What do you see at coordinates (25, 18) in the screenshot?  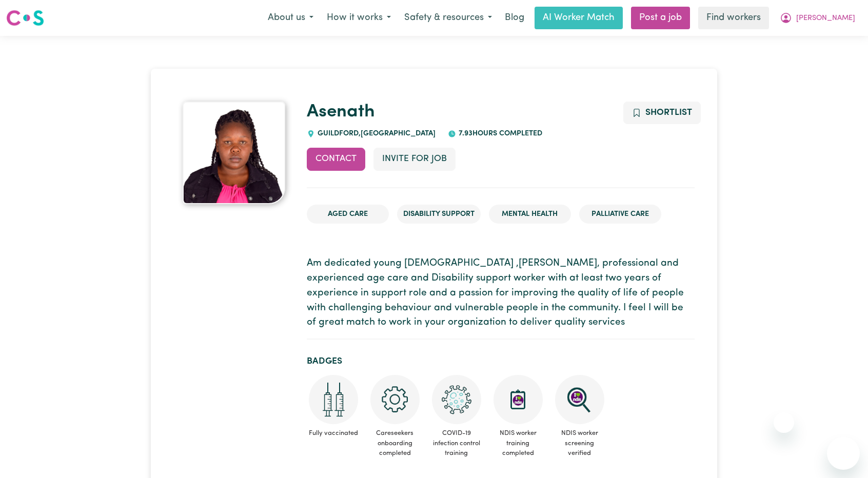 I see `img: Careseekers logo` at bounding box center [25, 18].